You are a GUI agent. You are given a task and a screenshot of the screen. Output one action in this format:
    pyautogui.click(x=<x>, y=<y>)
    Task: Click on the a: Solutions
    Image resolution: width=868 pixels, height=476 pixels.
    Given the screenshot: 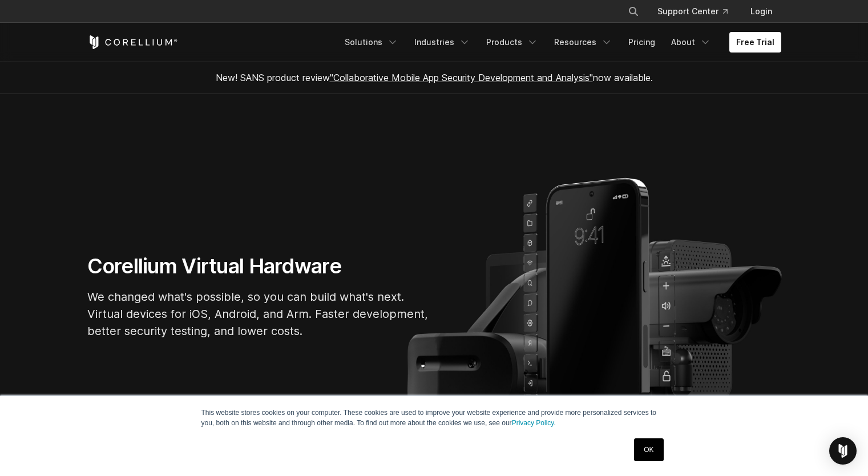 What is the action you would take?
    pyautogui.click(x=372, y=42)
    